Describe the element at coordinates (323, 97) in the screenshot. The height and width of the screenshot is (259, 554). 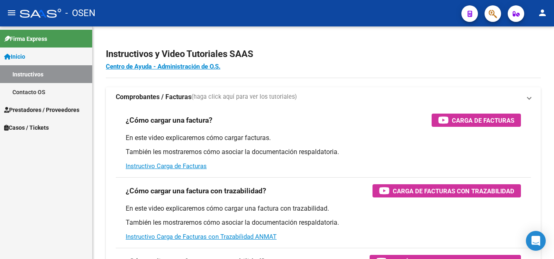
I see `mat-expansion-panel-header: Comprobantes / Facturas(haga click aquí para ver los tutoriales)` at that location.